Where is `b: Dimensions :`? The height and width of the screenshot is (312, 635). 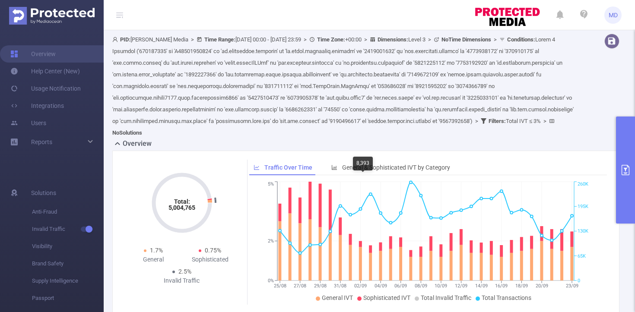
b: Dimensions : is located at coordinates (392, 39).